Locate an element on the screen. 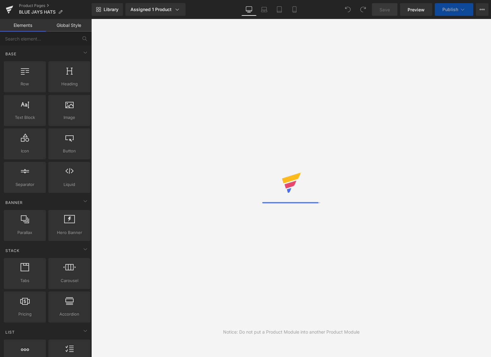 This screenshot has height=357, width=491. span: Carousel is located at coordinates (69, 280).